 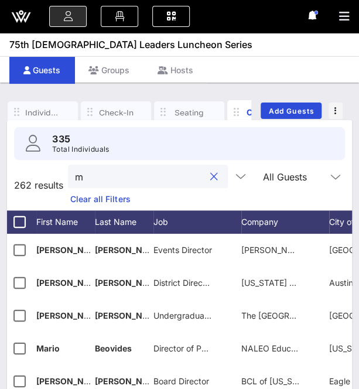 What do you see at coordinates (124, 222) in the screenshot?
I see `div: Last Name` at bounding box center [124, 222].